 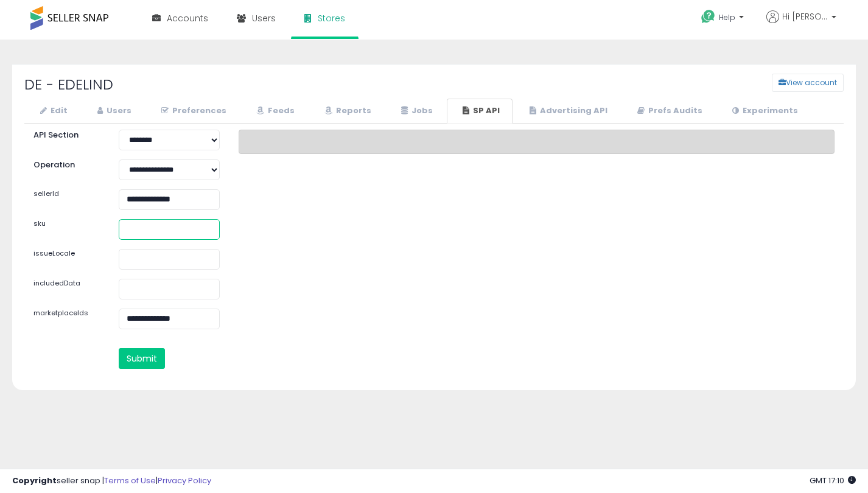 What do you see at coordinates (187, 18) in the screenshot?
I see `span: Accounts` at bounding box center [187, 18].